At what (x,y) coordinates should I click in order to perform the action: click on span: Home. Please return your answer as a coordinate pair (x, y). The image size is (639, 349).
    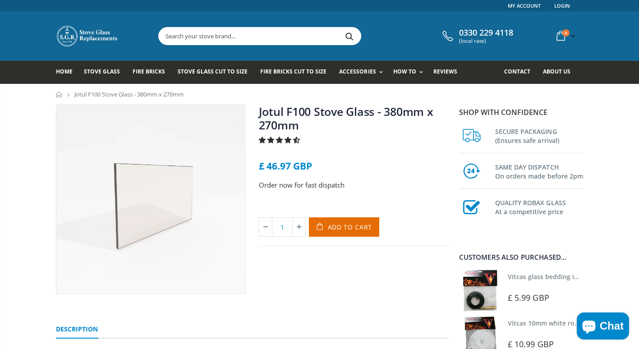
    Looking at the image, I should click on (64, 71).